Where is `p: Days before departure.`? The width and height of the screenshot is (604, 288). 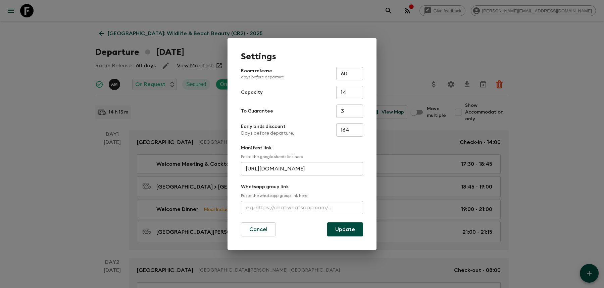
p: Days before departure. is located at coordinates (267, 133).